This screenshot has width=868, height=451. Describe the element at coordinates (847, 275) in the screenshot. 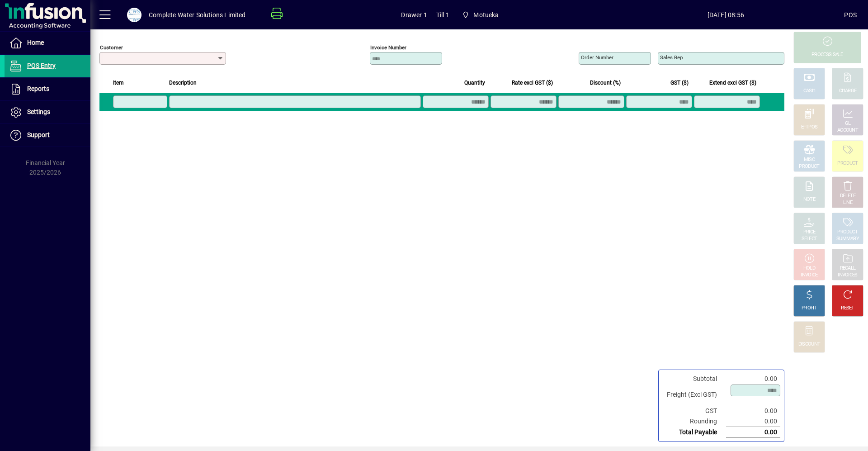

I see `div: INVOICES` at that location.